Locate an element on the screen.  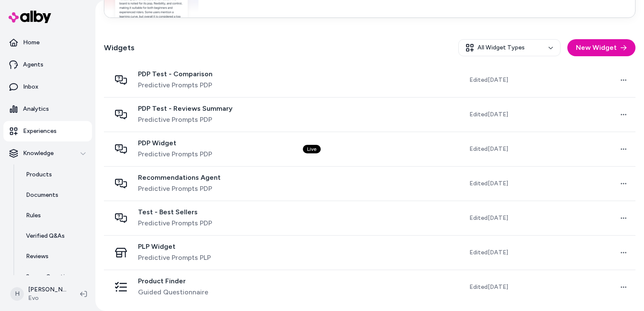
span: Recommendations Agent is located at coordinates (179, 178).